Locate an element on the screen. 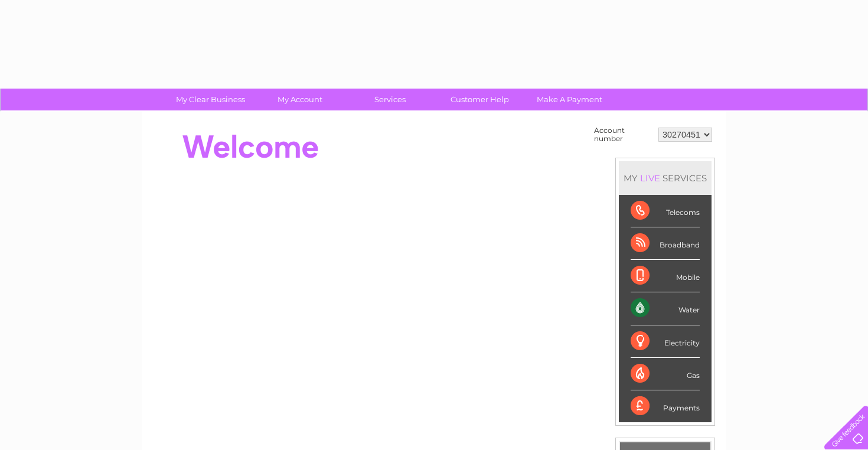 This screenshot has height=450, width=868. a: Customer Help is located at coordinates (479, 99).